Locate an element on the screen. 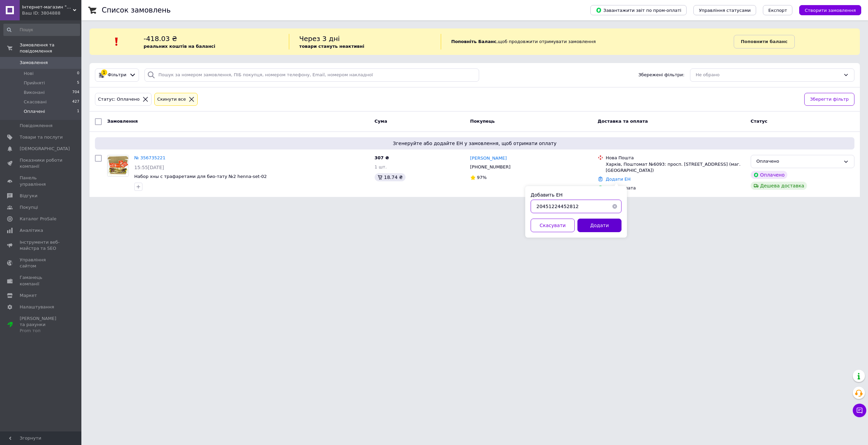 This screenshot has width=868, height=445. span: Доставка та оплата is located at coordinates (623, 121).